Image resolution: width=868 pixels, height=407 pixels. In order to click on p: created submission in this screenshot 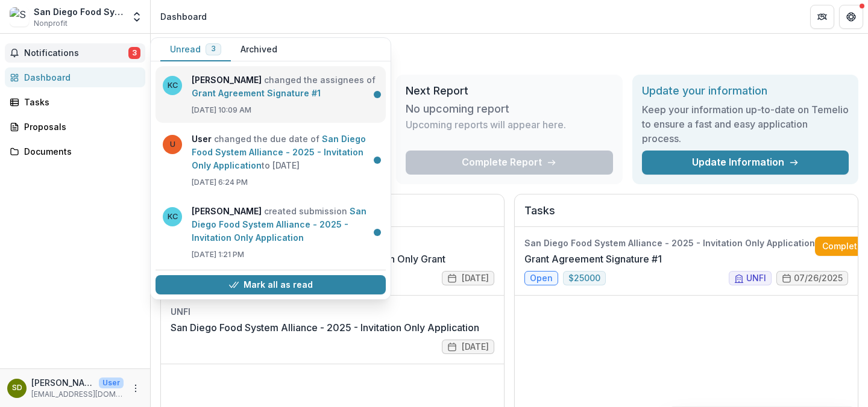, I will do `click(285, 224)`.